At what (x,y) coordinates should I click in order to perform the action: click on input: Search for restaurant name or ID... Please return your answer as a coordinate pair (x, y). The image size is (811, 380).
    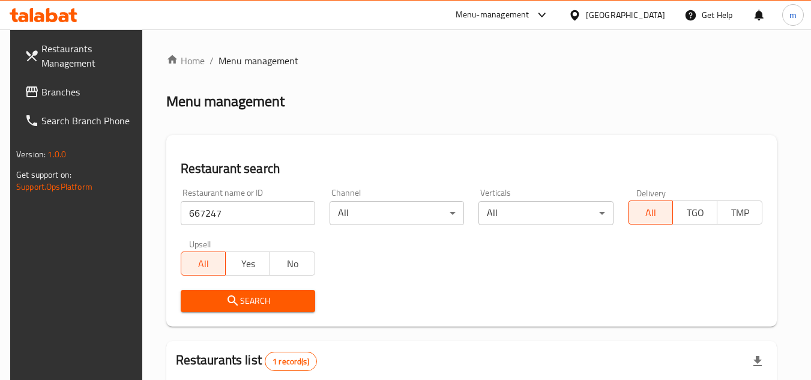
    Looking at the image, I should click on (248, 213).